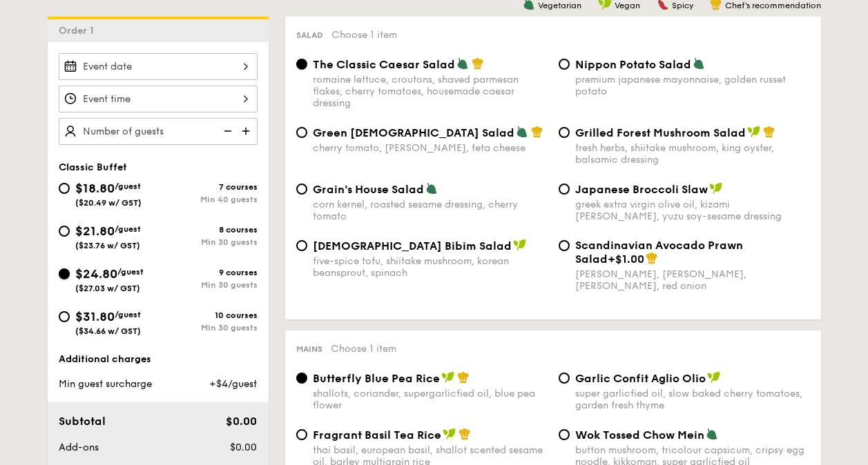  I want to click on span: ($23.76 w/ GST), so click(108, 245).